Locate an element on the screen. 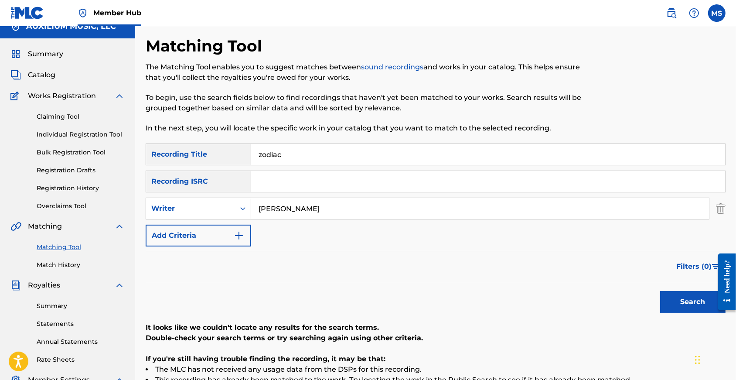  img: Catalog is located at coordinates (16, 75).